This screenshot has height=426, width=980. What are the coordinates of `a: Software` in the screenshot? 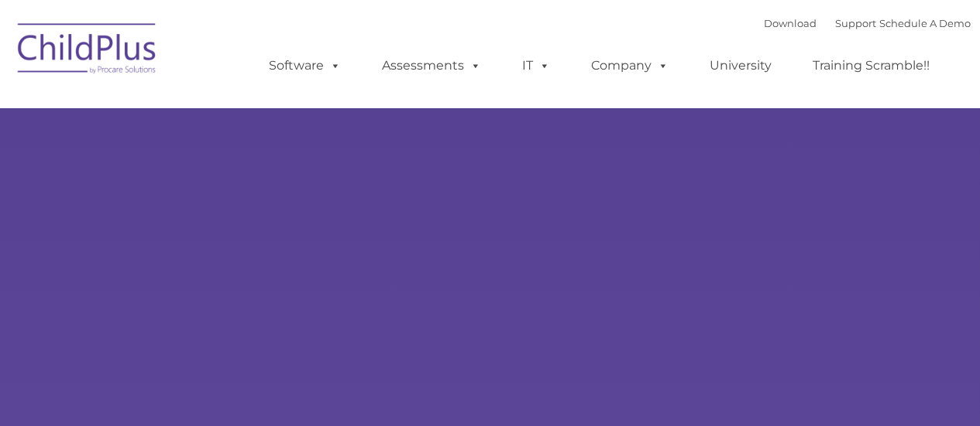 It's located at (304, 66).